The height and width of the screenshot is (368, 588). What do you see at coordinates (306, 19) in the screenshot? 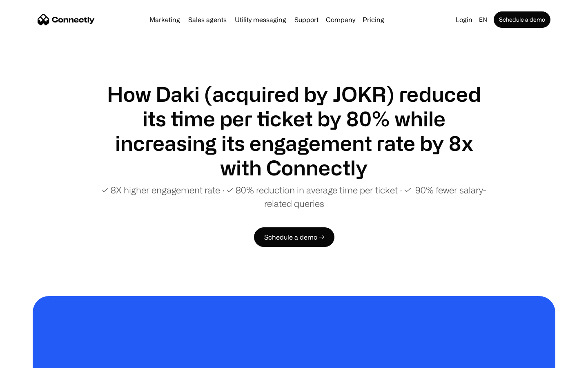
I see `a: Support` at bounding box center [306, 19].